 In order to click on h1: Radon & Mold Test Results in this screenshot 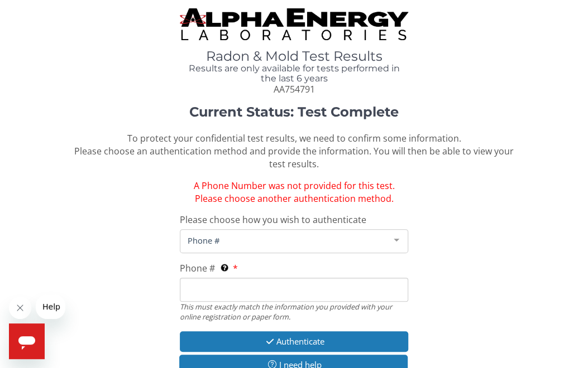, I will do `click(294, 57)`.